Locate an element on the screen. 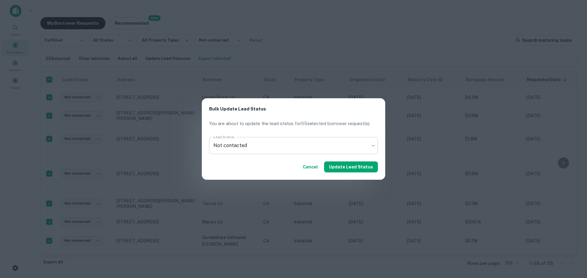 Image resolution: width=587 pixels, height=278 pixels. p: You are about to update the lead status for 55 selected borrower request(s). is located at coordinates (293, 124).